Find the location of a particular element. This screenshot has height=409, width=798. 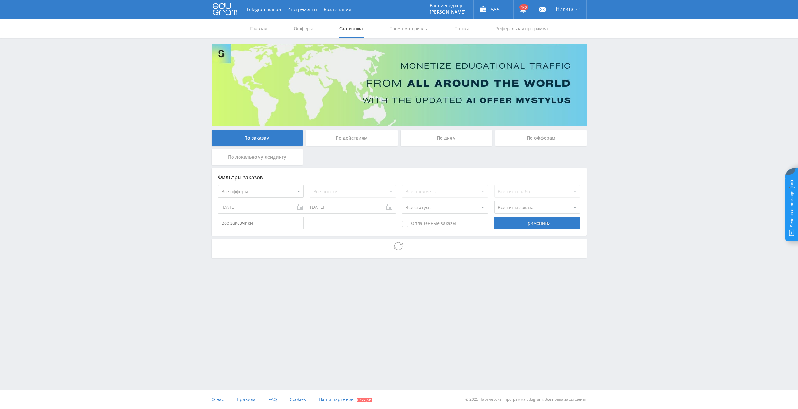

div: По заказам is located at coordinates (257, 138).